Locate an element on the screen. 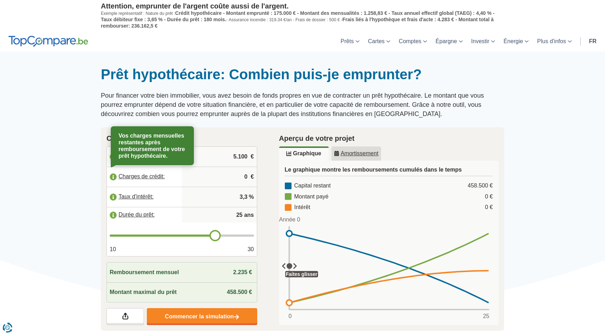 The width and height of the screenshot is (605, 335). div: Intérêt is located at coordinates (298, 207).